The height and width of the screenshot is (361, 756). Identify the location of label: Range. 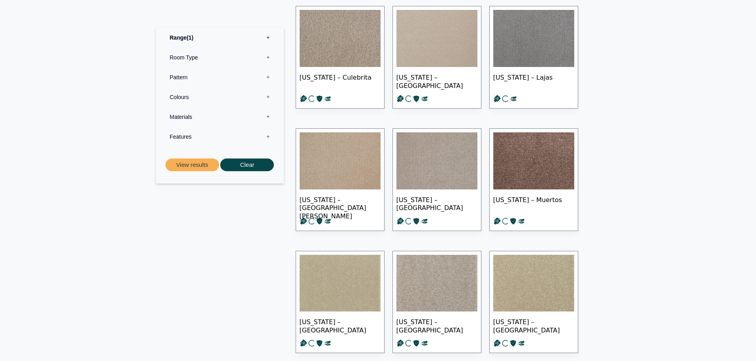
(220, 38).